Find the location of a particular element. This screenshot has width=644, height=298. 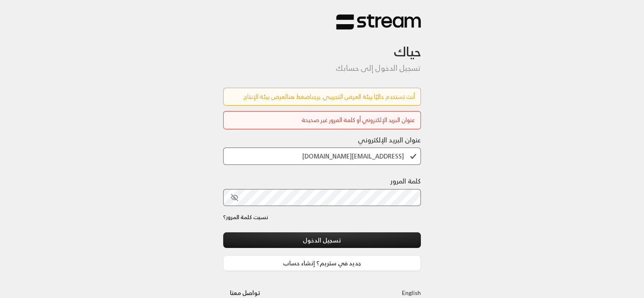

a: تواصل معنا is located at coordinates (245, 293).